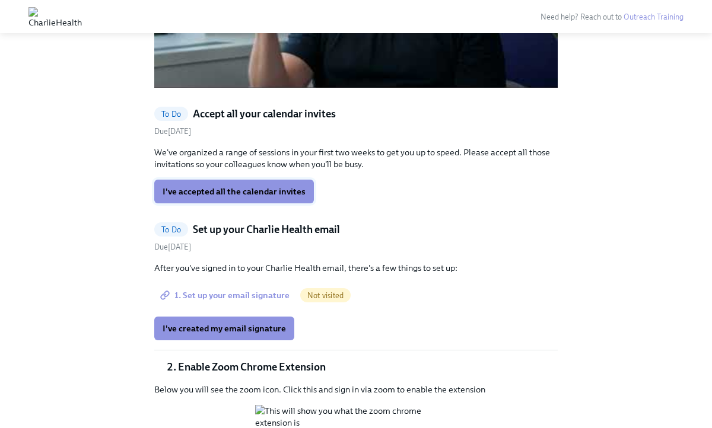 This screenshot has height=428, width=712. What do you see at coordinates (264, 114) in the screenshot?
I see `h5: Accept all your calendar invites` at bounding box center [264, 114].